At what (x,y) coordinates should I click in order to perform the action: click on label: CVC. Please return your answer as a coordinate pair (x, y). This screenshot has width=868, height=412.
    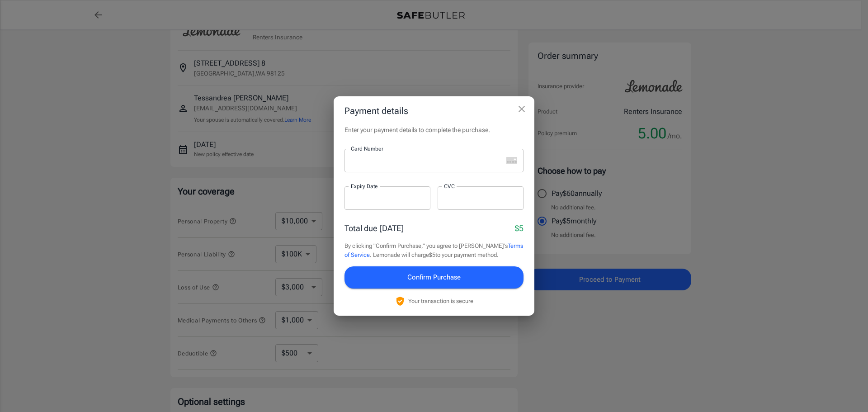
    Looking at the image, I should click on (449, 186).